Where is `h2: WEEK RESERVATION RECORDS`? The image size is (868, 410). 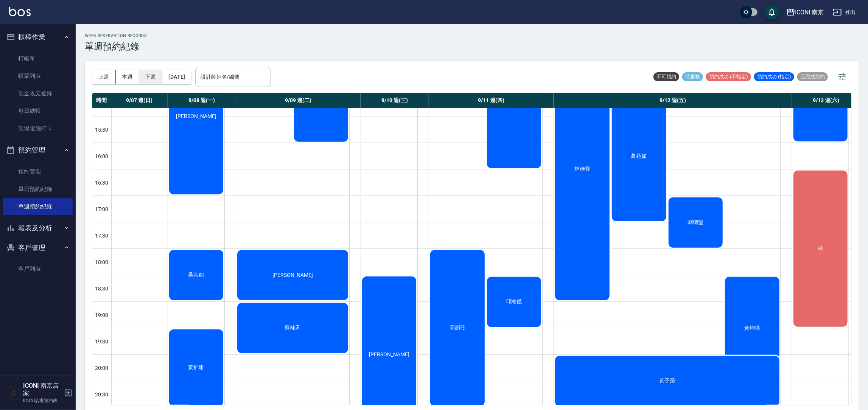
h2: WEEK RESERVATION RECORDS is located at coordinates (116, 36).